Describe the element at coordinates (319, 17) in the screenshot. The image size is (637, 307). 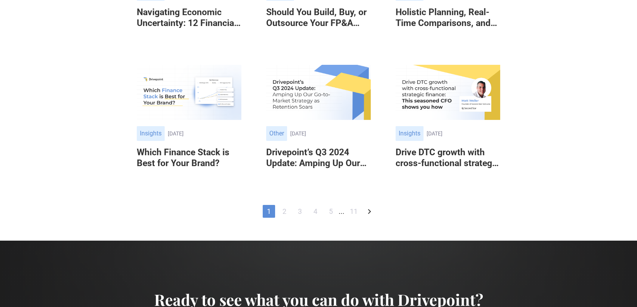
I see `h6: Should You Build, Buy, or Outsource Your FP&A Platform?` at that location.